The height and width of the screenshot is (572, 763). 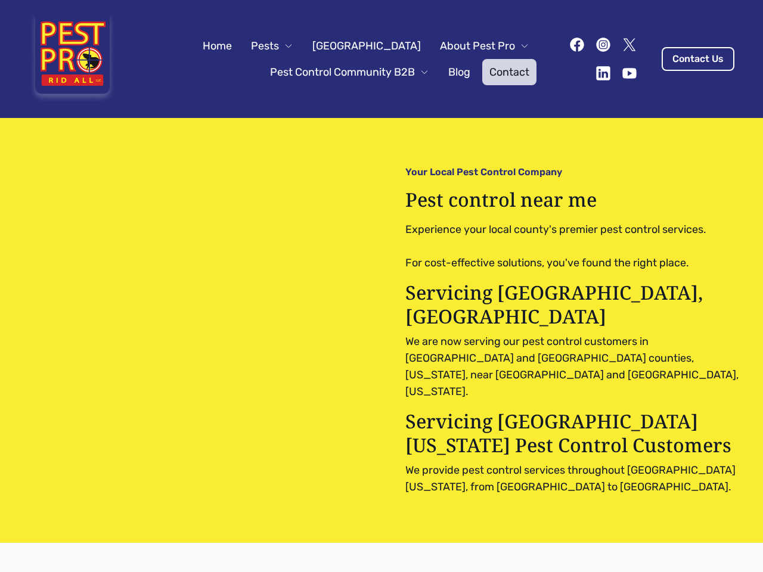 What do you see at coordinates (577, 200) in the screenshot?
I see `h1: Pest control near me` at bounding box center [577, 200].